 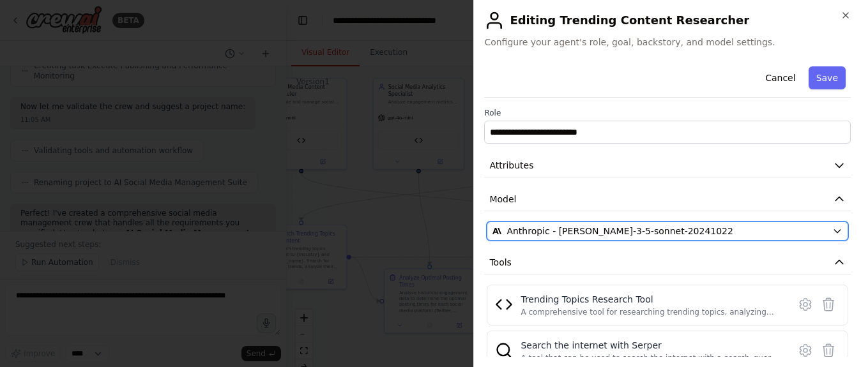 I want to click on label: Role, so click(x=668, y=113).